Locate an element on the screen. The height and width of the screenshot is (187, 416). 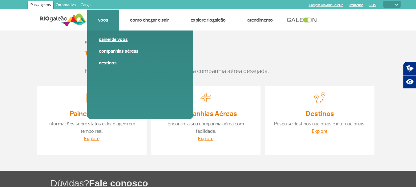
a: Como chegar e sair is located at coordinates (149, 20).